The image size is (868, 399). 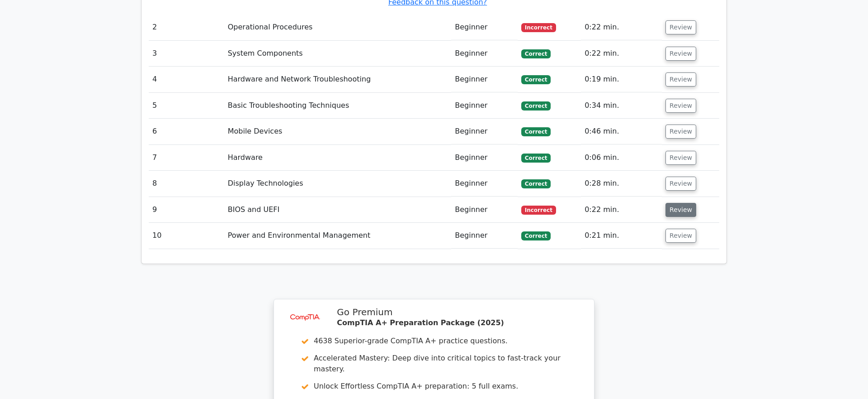 What do you see at coordinates (621, 183) in the screenshot?
I see `td: 0:28 min.` at bounding box center [621, 183].